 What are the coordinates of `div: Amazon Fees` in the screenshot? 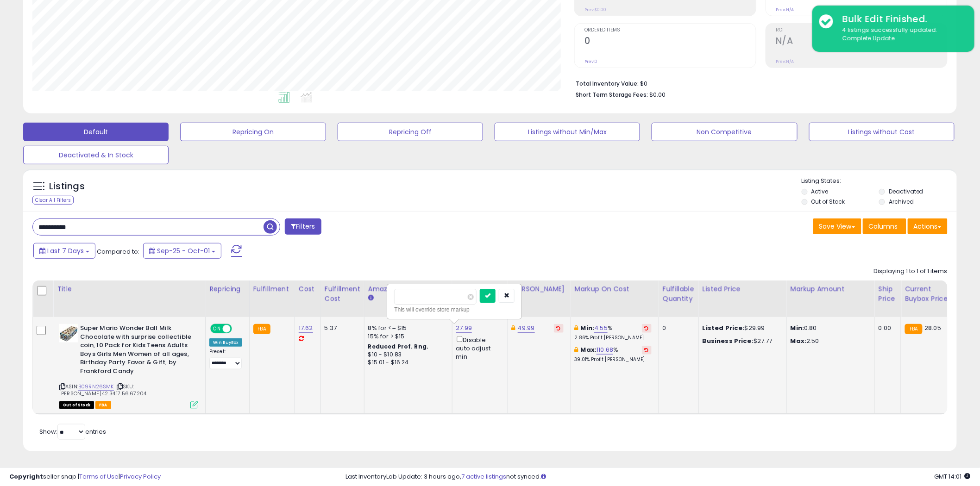 It's located at (408, 289).